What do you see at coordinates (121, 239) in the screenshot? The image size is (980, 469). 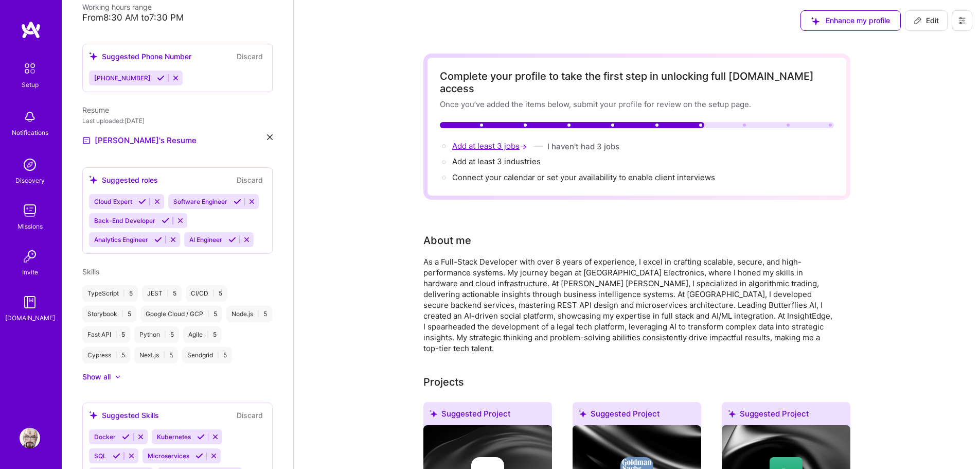 I see `span: Analytics Engineer` at bounding box center [121, 239].